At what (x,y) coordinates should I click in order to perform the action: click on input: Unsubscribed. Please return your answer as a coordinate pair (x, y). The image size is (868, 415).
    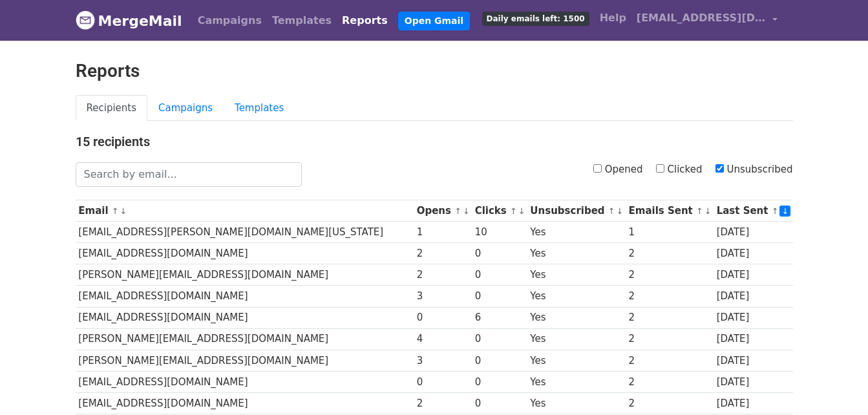
    Looking at the image, I should click on (719, 168).